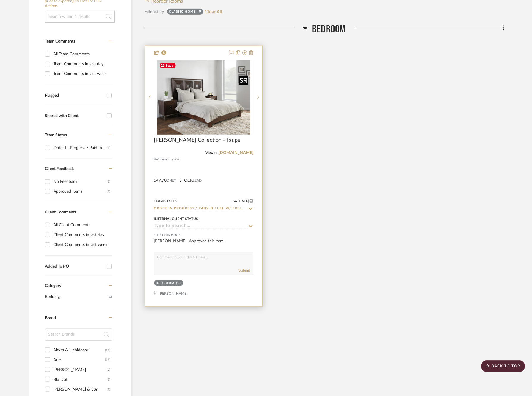 The image size is (532, 396). What do you see at coordinates (74, 266) in the screenshot?
I see `div: Added To PO` at bounding box center [74, 266].